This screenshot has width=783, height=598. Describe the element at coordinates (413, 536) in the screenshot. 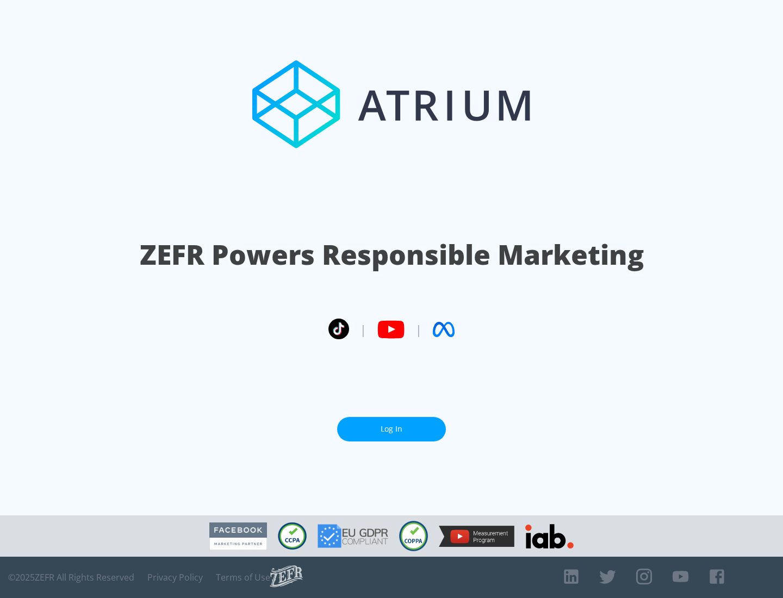

I see `img: COPPA Compliant` at that location.